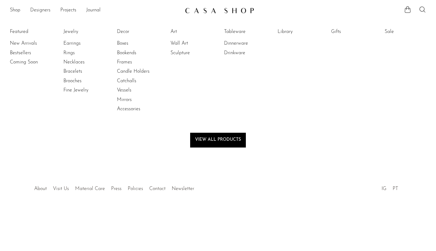 The height and width of the screenshot is (251, 436). Describe the element at coordinates (87, 61) in the screenshot. I see `ul: Jewelry` at that location.